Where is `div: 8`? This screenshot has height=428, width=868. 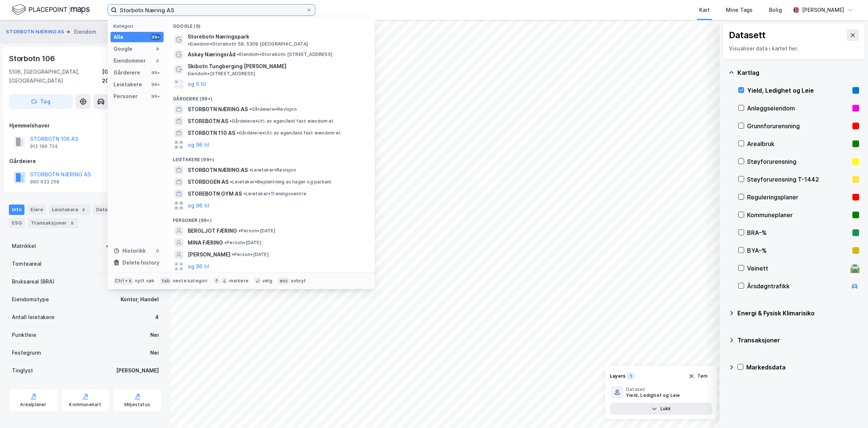
div: 8 is located at coordinates (72, 223).